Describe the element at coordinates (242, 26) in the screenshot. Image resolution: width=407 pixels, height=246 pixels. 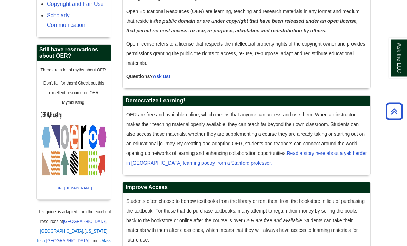
I see `em: the public domain or are under copyright that have been released under an open license, that perm...` at that location.